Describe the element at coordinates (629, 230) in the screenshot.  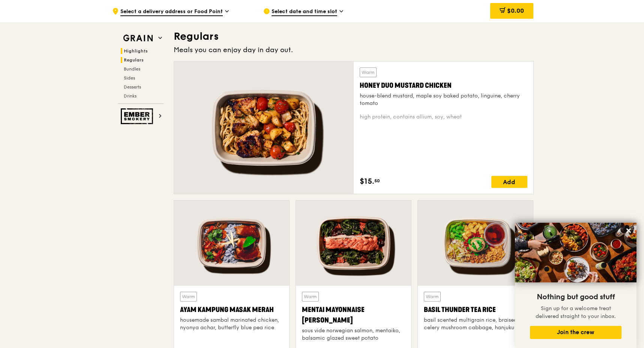
I see `button: Close` at that location.